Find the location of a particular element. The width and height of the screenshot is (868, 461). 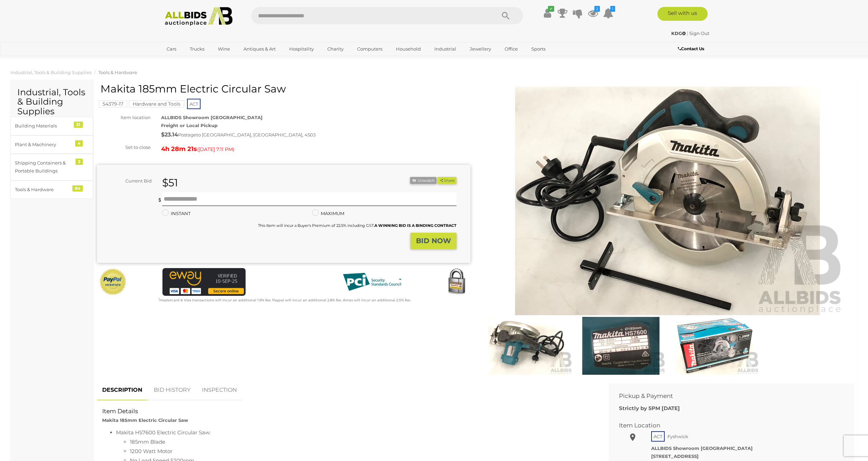

img: Allbids.com.au is located at coordinates (198, 16).